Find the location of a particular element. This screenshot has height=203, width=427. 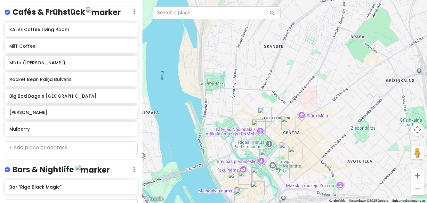

div: MiiT Coffee is located at coordinates (289, 123).